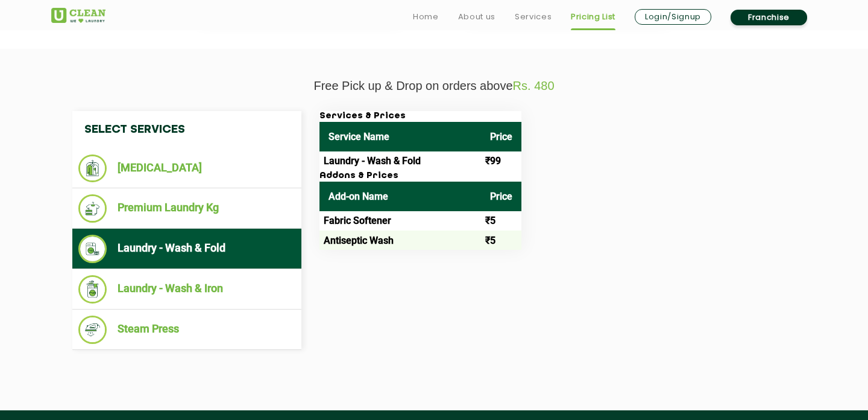 This screenshot has width=868, height=420. What do you see at coordinates (500, 161) in the screenshot?
I see `td: ₹99` at bounding box center [500, 161].